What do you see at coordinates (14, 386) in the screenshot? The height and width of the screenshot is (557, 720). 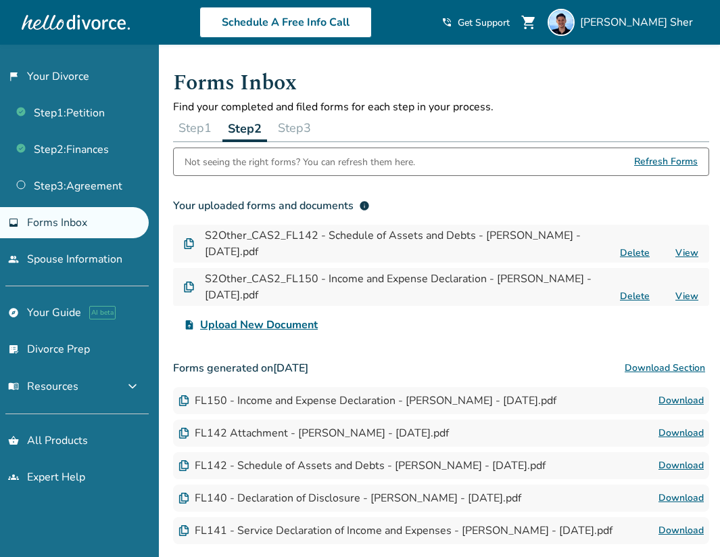 I see `span: menu_book` at bounding box center [14, 386].